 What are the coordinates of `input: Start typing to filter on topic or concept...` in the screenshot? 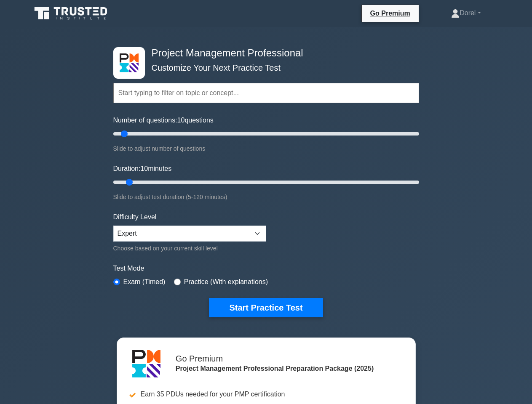 It's located at (266, 93).